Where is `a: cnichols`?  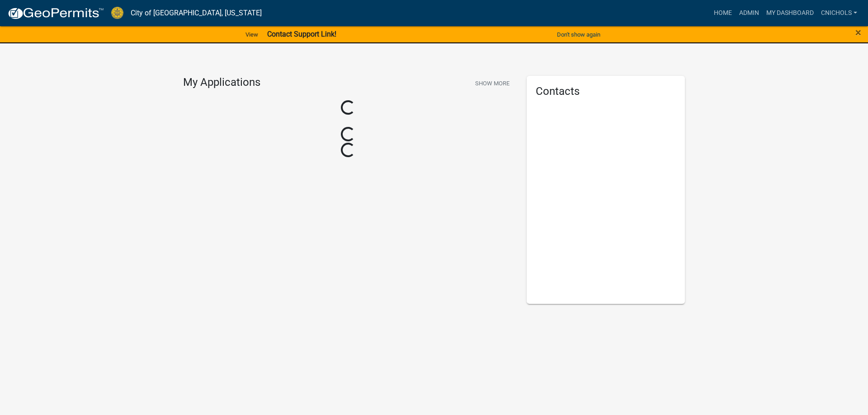 a: cnichols is located at coordinates (839, 13).